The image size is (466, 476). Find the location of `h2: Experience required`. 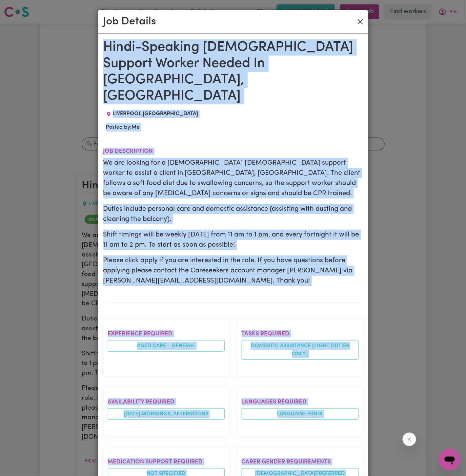

h2: Experience required is located at coordinates (166, 334).